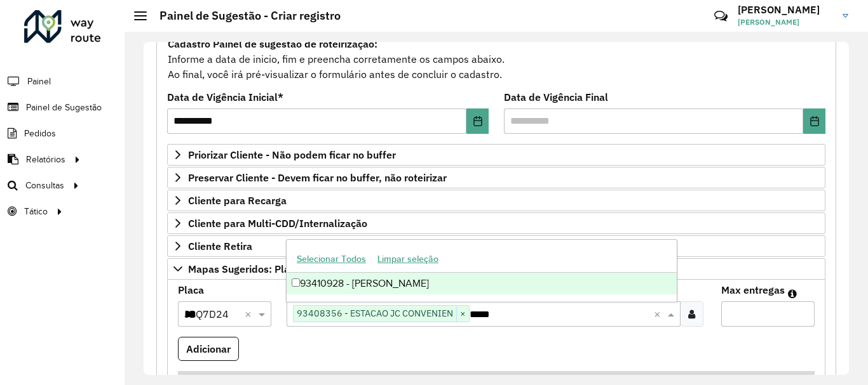 The height and width of the screenshot is (385, 868). What do you see at coordinates (375, 314) in the screenshot?
I see `span: 93408356 - ESTACAO JC CONVENIEN` at bounding box center [375, 314].